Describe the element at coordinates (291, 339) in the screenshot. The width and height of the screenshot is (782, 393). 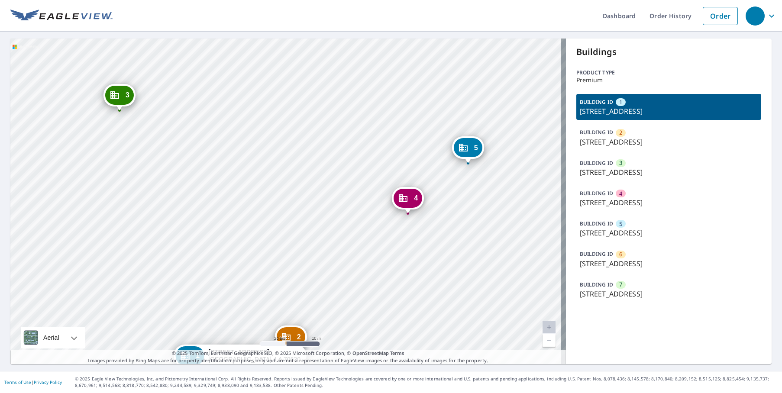
I see `div: Dropped pin, building 2, Commercial property, 550 Ben Hur Rd Baton Rouge, LA 70820` at that location.